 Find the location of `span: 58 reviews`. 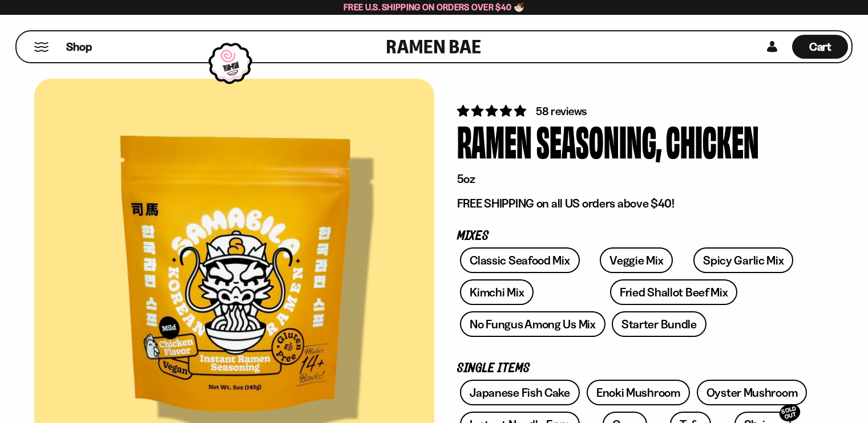

span: 58 reviews is located at coordinates (561, 111).